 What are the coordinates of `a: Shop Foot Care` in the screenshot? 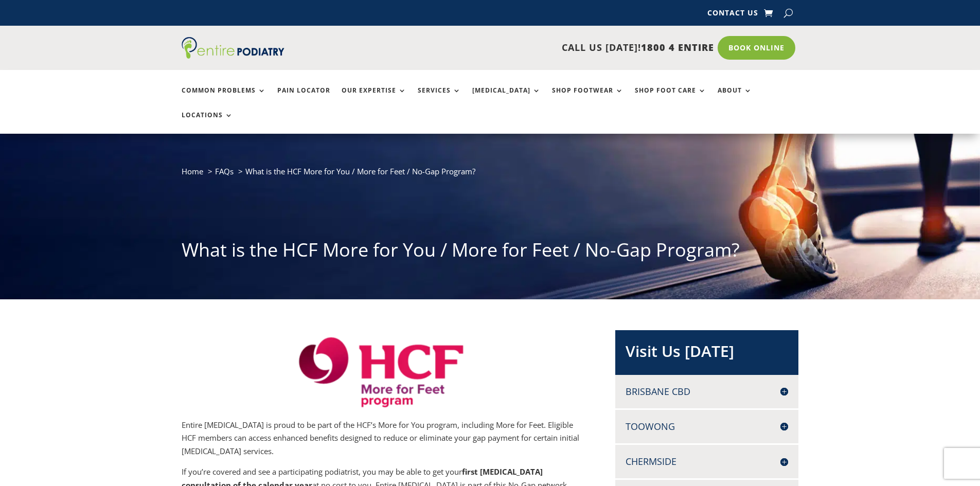 It's located at (671, 98).